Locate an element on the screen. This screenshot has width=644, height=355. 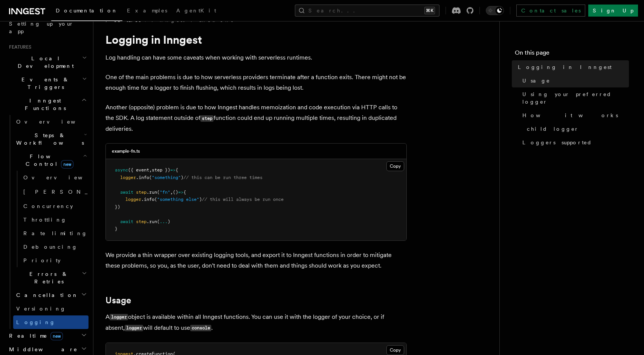
span: step }) is located at coordinates (161, 170).